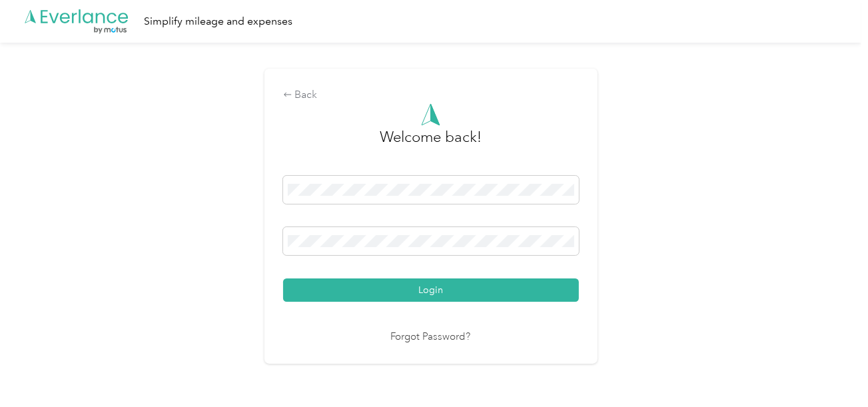  Describe the element at coordinates (430, 144) in the screenshot. I see `h3: greeting` at that location.